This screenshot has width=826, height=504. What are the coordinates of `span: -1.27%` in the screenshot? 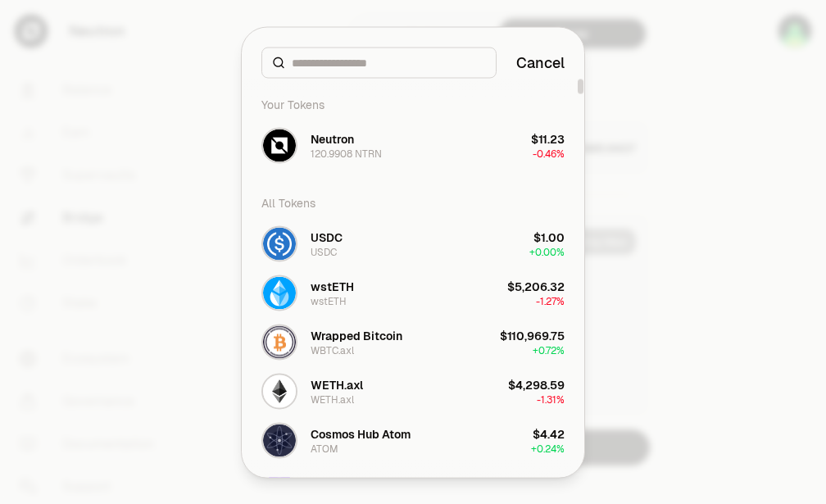 It's located at (549, 300).